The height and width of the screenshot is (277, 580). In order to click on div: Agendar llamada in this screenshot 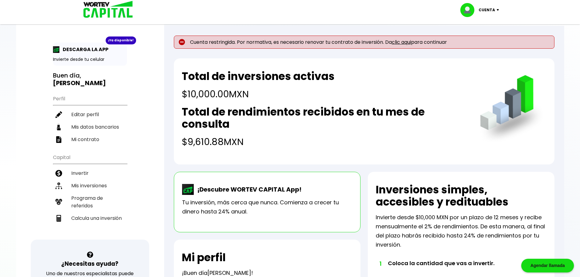, I will do `click(547, 266)`.